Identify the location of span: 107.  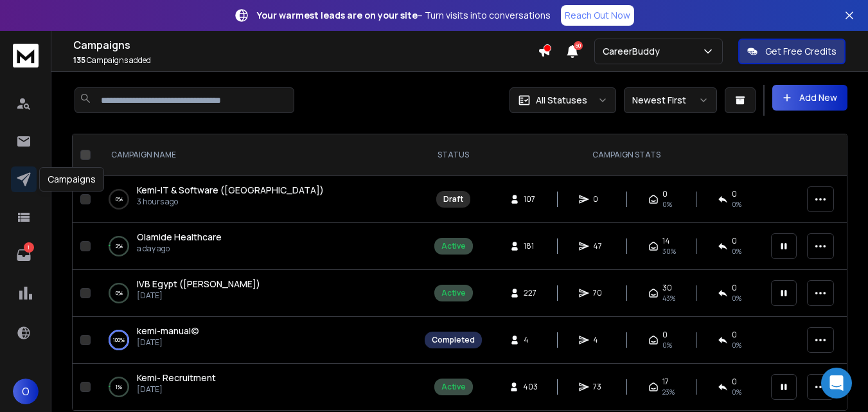
(530, 199).